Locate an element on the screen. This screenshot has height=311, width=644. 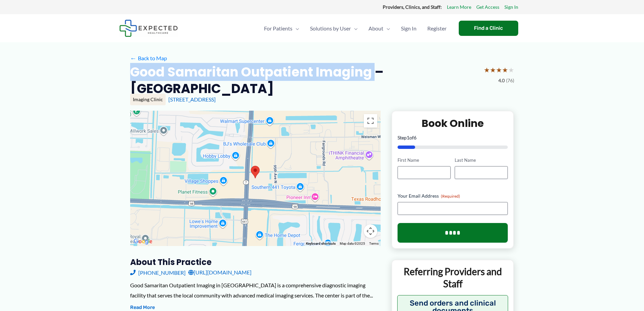
label: Last Name is located at coordinates (481, 160).